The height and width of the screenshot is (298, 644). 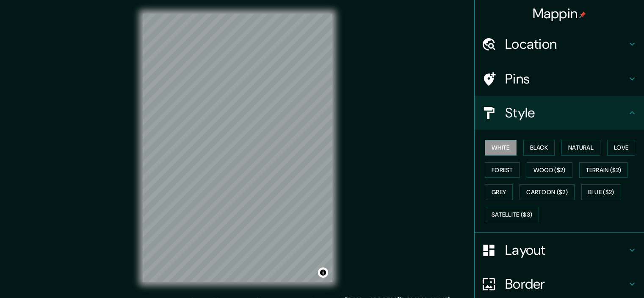 I want to click on h4: Pins, so click(x=566, y=79).